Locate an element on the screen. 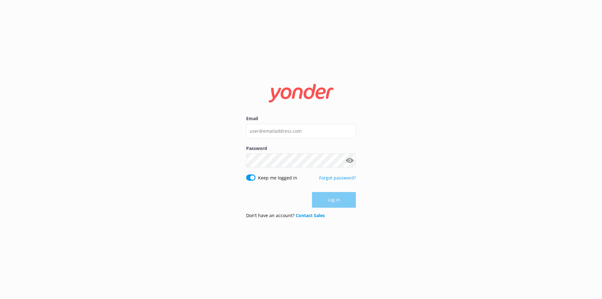  a: Forgot password? is located at coordinates (337, 177).